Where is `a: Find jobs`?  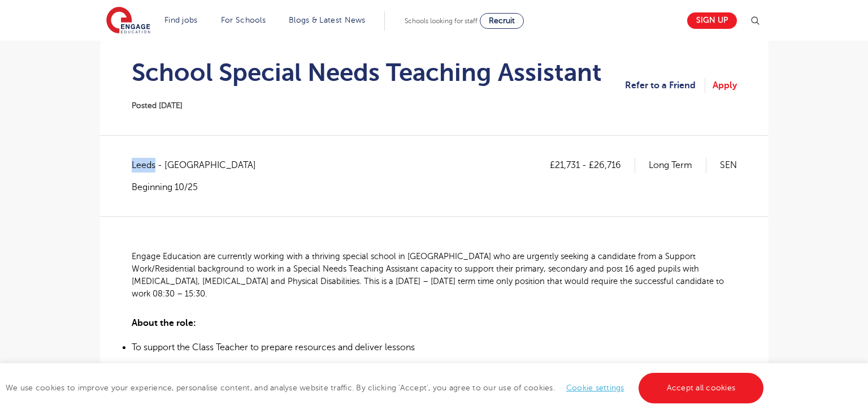
a: Find jobs is located at coordinates (181, 20).